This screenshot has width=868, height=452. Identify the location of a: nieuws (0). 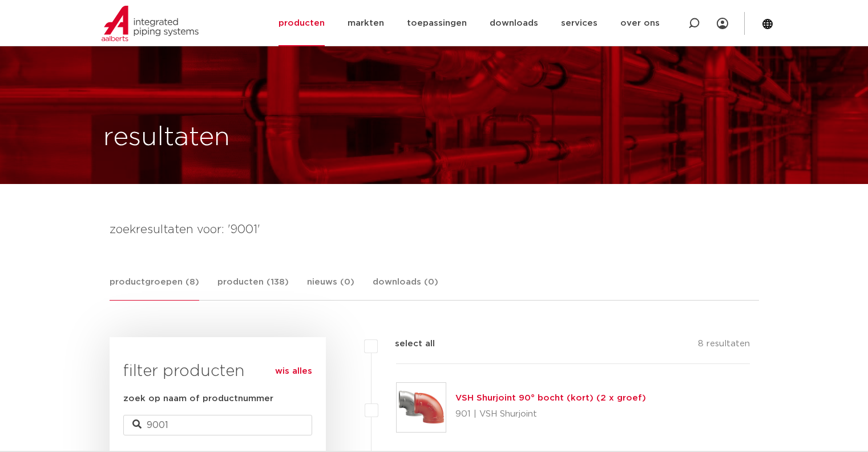
(330, 287).